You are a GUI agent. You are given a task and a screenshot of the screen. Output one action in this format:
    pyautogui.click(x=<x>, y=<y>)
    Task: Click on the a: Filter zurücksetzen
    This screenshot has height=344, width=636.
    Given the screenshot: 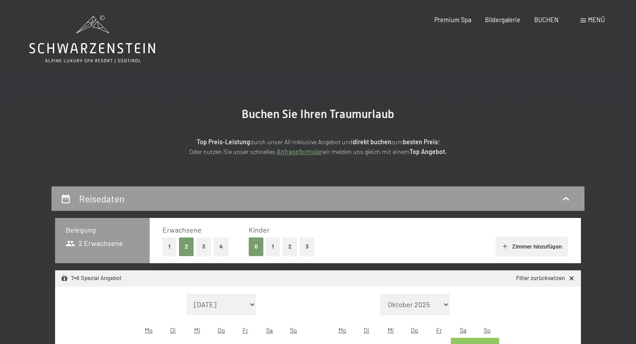 What is the action you would take?
    pyautogui.click(x=545, y=278)
    